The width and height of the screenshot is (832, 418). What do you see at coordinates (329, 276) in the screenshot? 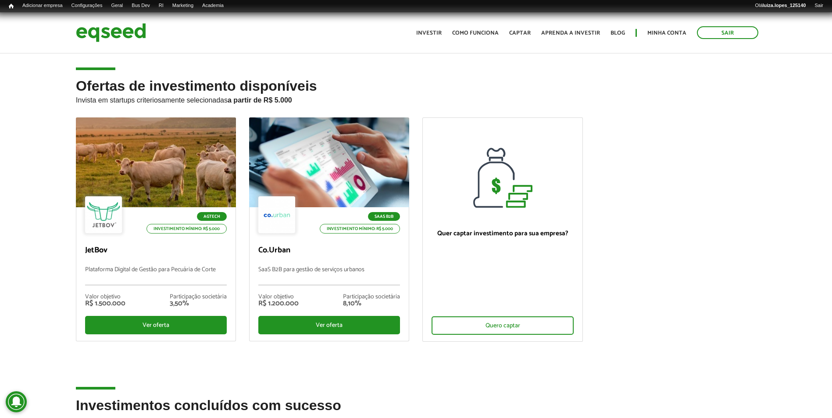
I see `p: SaaS B2B para gestão de serviços urbanos` at bounding box center [329, 276].